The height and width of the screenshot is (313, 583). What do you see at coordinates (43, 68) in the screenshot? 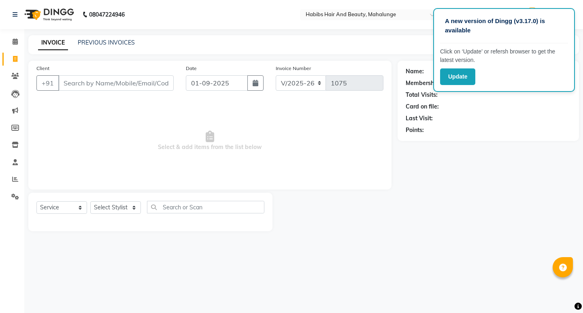
I see `label: Client` at bounding box center [43, 68].